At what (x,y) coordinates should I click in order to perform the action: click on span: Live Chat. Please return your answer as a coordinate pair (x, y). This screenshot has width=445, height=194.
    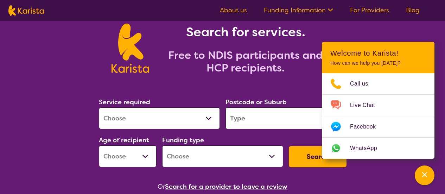
    Looking at the image, I should click on (367, 105).